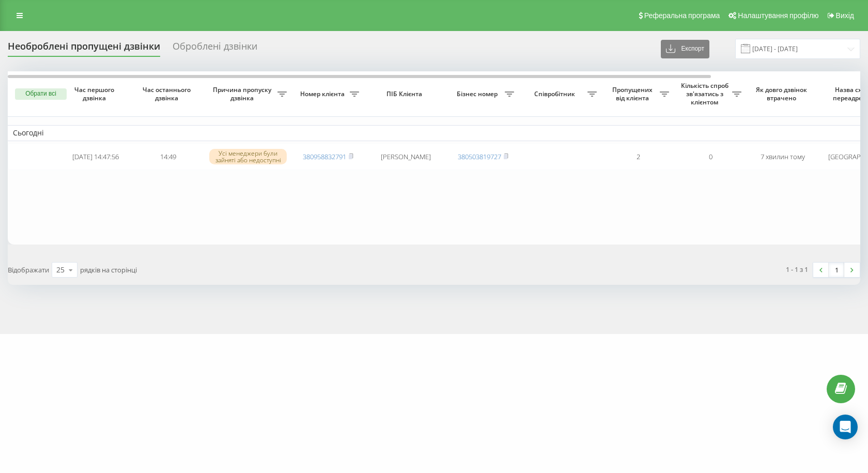  Describe the element at coordinates (108, 270) in the screenshot. I see `span: рядків на сторінці` at that location.